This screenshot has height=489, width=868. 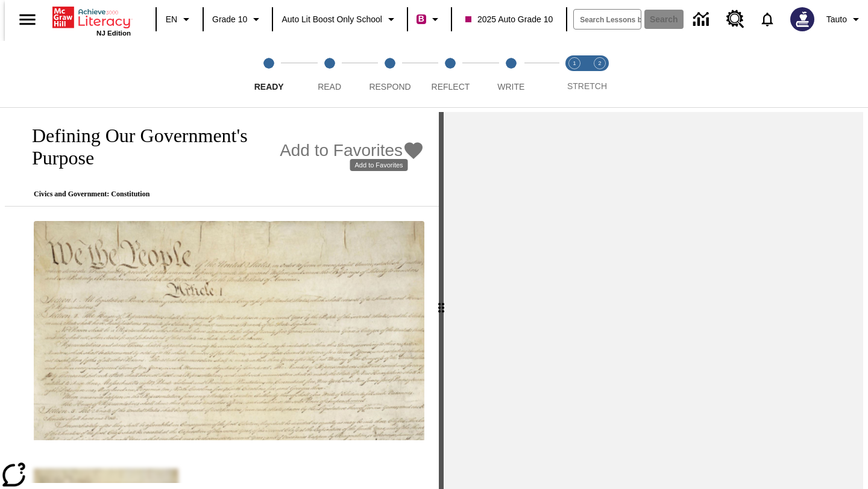 What do you see at coordinates (179, 19) in the screenshot?
I see `button: Language: EN, Select a language` at bounding box center [179, 19].